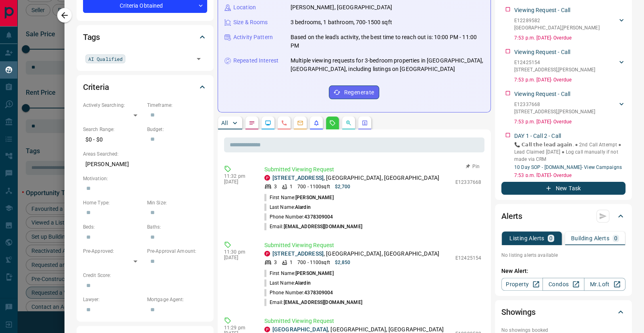 The image size is (644, 333). Describe the element at coordinates (105, 59) in the screenshot. I see `span: AI Qualified` at that location.